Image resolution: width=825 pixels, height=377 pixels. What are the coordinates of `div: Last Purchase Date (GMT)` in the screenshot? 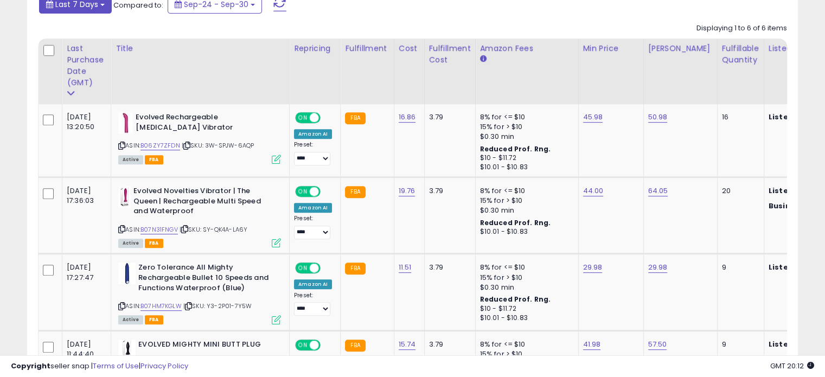 It's located at (86, 66).